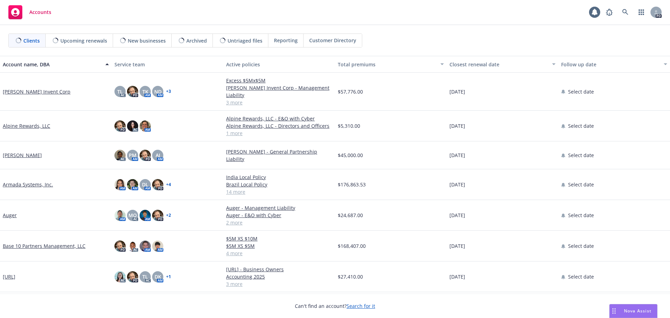 The width and height of the screenshot is (670, 318). What do you see at coordinates (350, 155) in the screenshot?
I see `span: $45,000.00` at bounding box center [350, 155].